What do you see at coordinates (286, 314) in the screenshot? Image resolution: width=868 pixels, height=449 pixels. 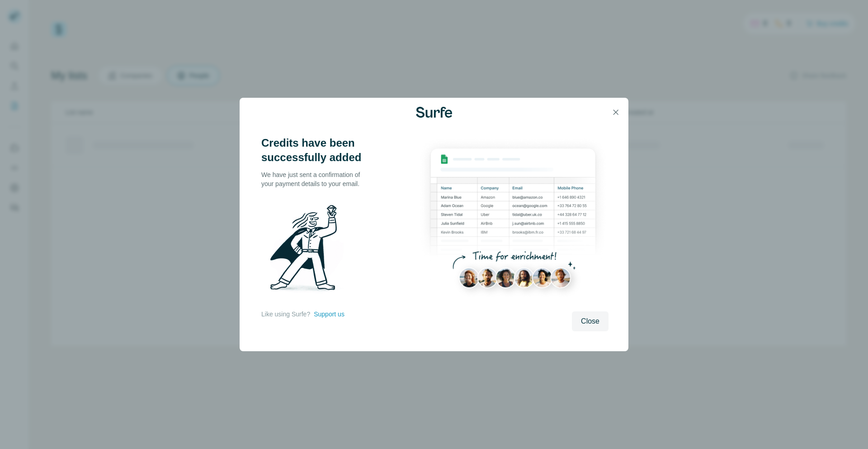 I see `p: Like using Surfe?` at bounding box center [286, 314].